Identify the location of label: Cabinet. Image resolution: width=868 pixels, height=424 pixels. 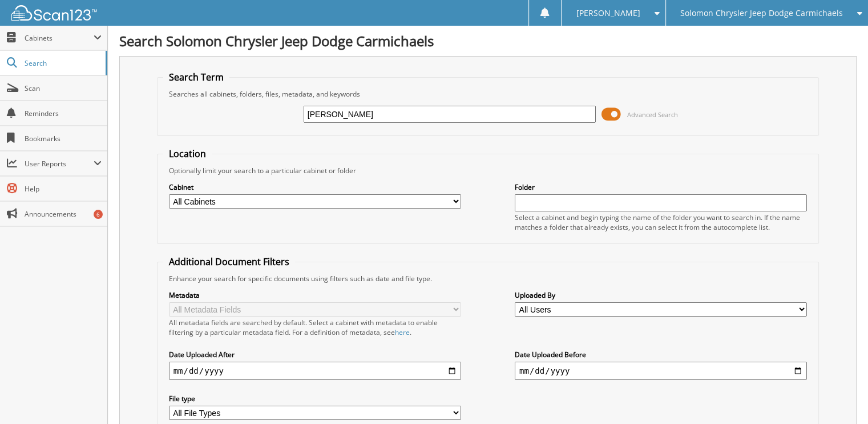
(315, 186).